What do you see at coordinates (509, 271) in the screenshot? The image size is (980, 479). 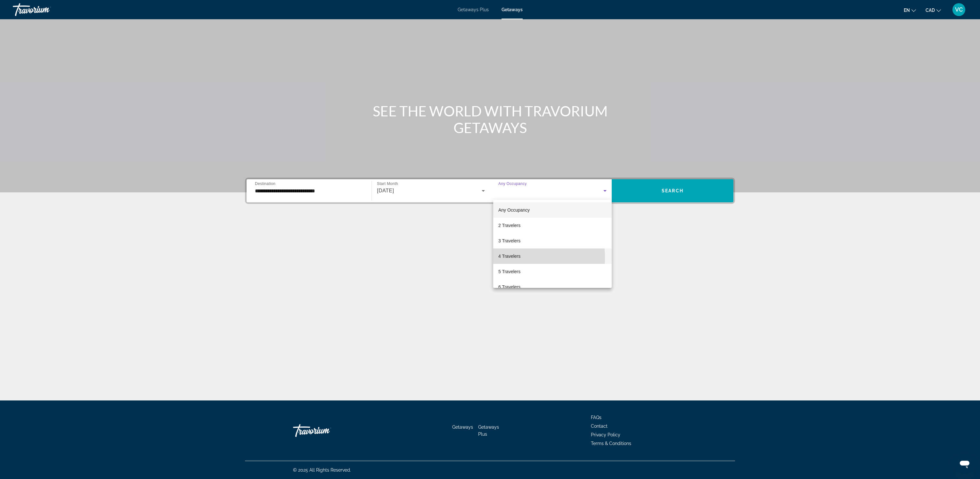 I see `span: 5 Travelers` at bounding box center [509, 271].